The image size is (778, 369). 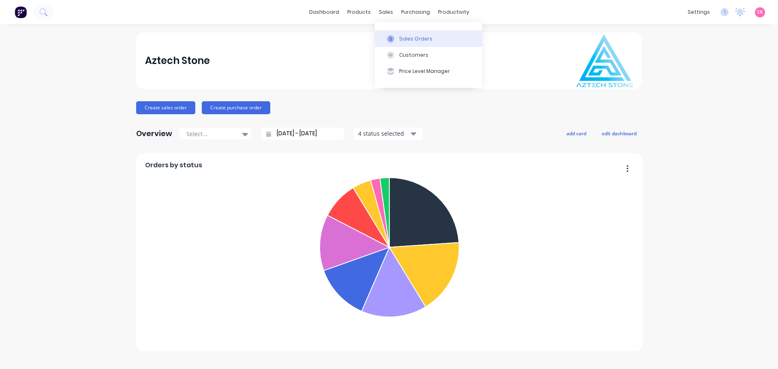 I want to click on button: Price Level Manager, so click(x=428, y=71).